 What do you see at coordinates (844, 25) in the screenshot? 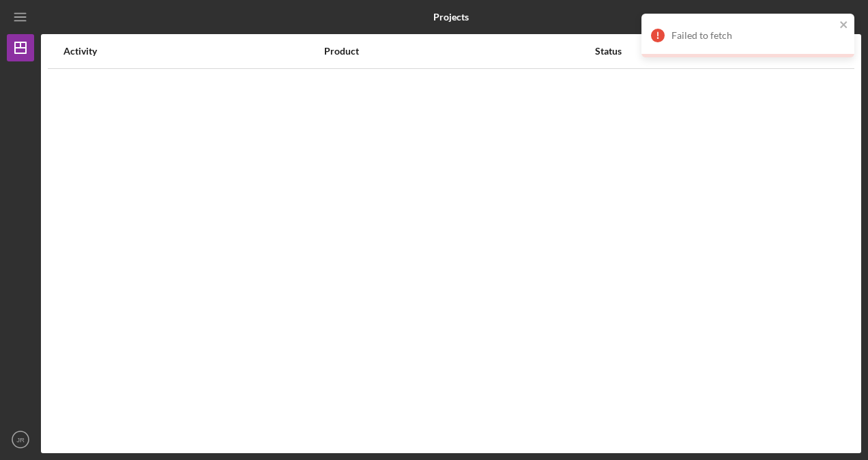
I see `button: close` at bounding box center [844, 25].